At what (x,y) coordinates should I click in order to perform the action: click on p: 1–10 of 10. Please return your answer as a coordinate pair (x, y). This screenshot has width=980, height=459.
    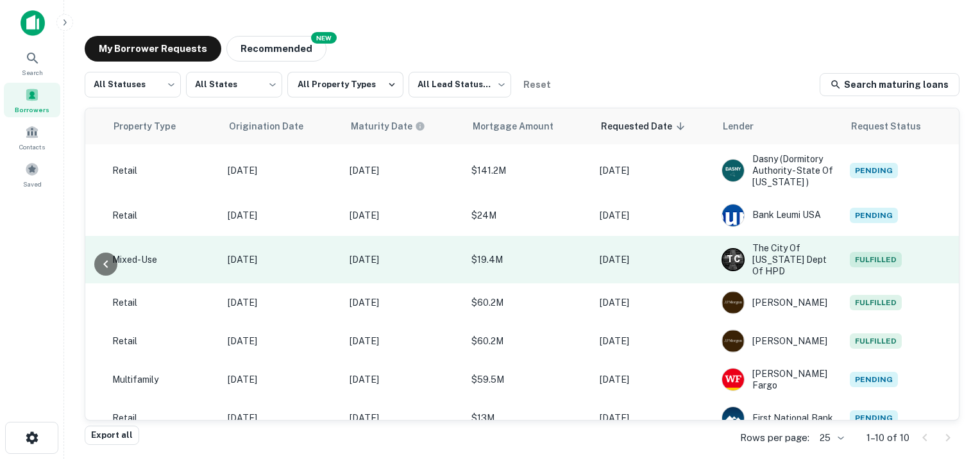
    Looking at the image, I should click on (888, 437).